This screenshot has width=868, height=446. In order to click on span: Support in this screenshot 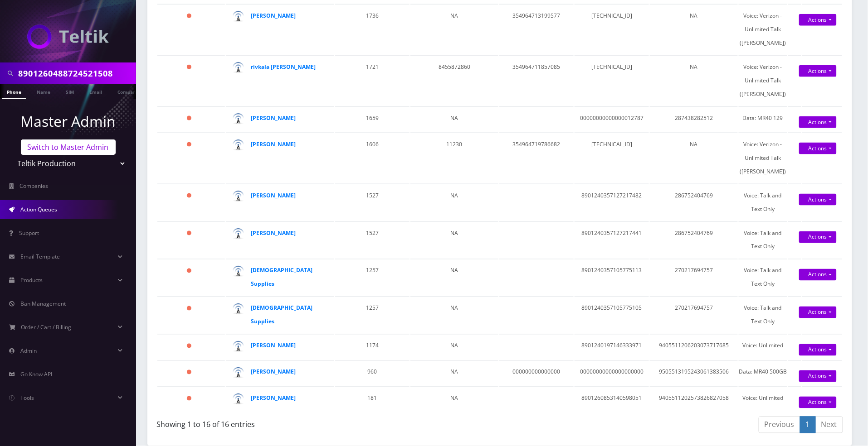, I will do `click(29, 233)`.